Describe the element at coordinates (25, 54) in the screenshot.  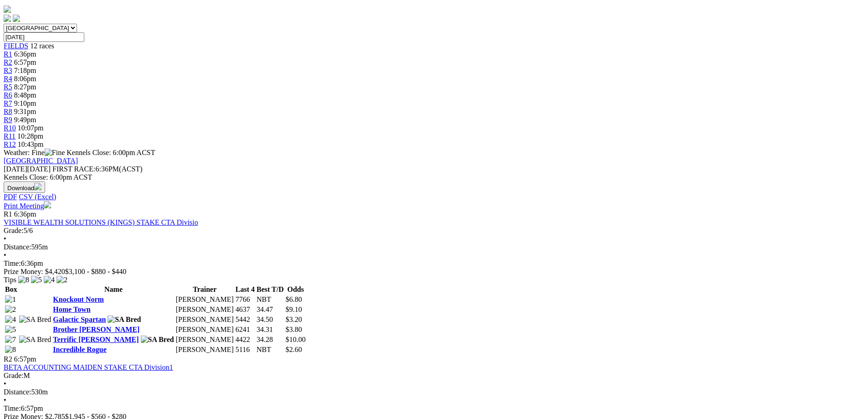
I see `span: 6:36pm` at that location.